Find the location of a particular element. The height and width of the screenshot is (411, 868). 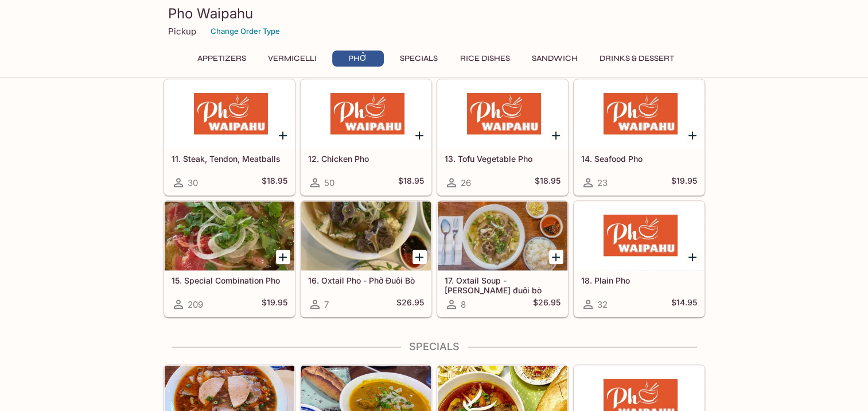

div: 16. Oxtail Pho - Phở Đuôi Bò is located at coordinates (366, 236).